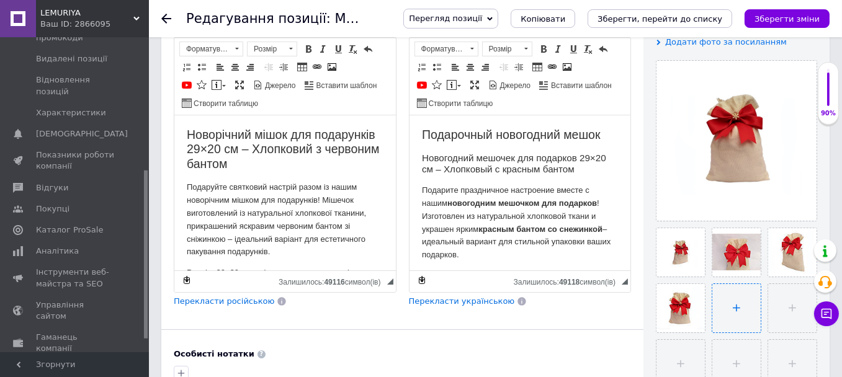 The height and width of the screenshot is (377, 842). I want to click on h1: Редагування позиції: Мішок для подарунків новорічний бавовна з бантом 29*20 см, so click(473, 19).